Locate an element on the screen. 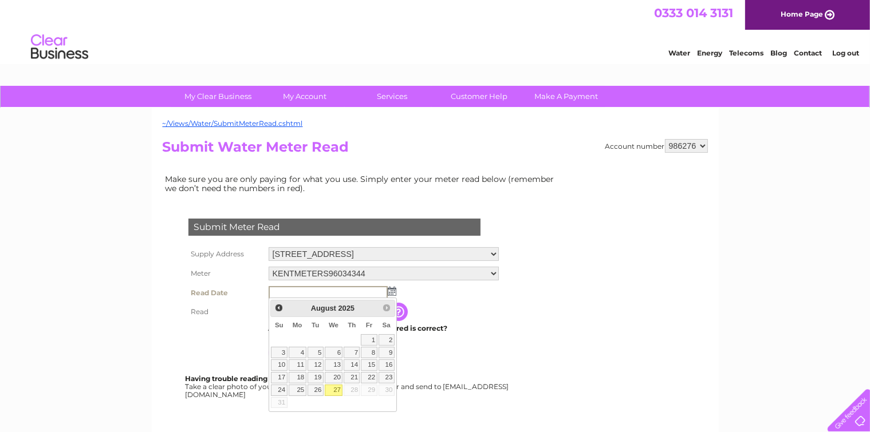  a: 0333 014 3131 is located at coordinates (694, 13).